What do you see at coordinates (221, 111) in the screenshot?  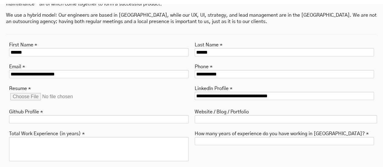 I see `label: Website / Blog / Portfolio` at bounding box center [221, 111].